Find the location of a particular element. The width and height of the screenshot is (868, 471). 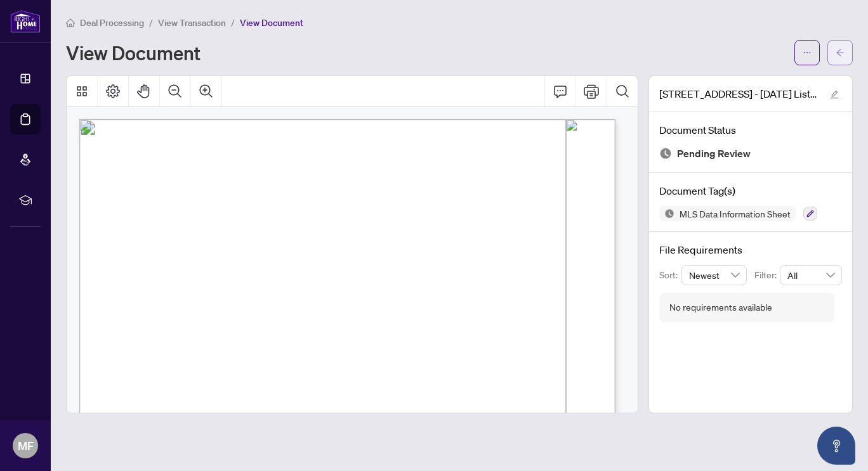

span: All is located at coordinates (811, 275).